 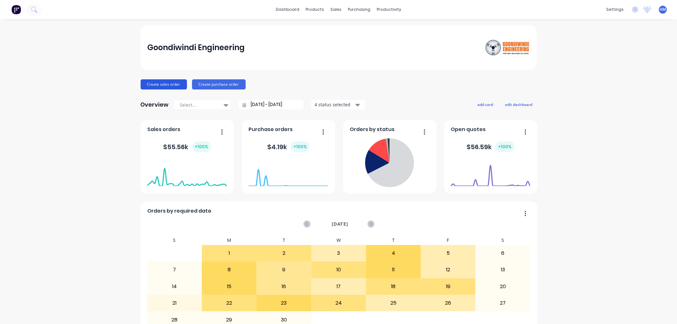 I want to click on div: 11, so click(x=393, y=270).